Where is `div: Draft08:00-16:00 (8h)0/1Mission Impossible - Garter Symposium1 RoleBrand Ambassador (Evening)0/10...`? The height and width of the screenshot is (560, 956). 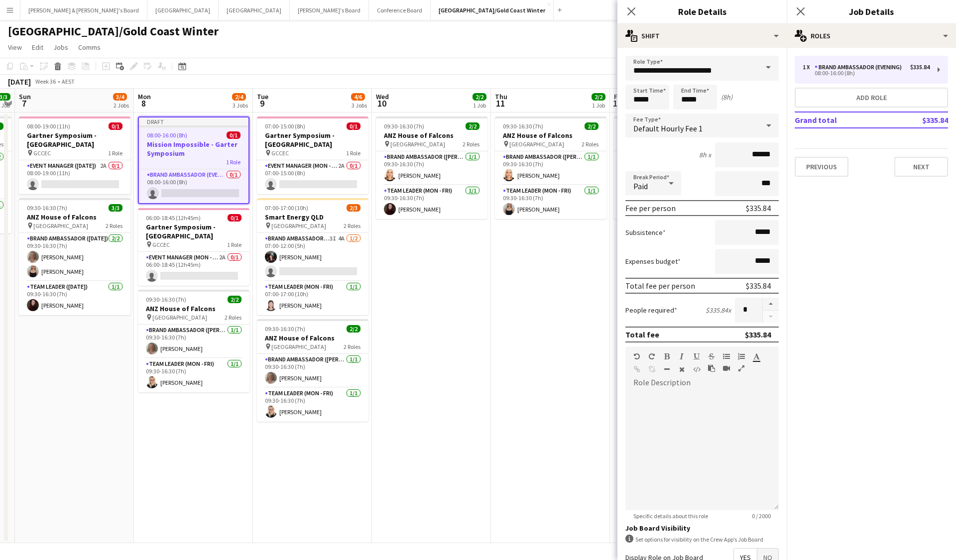 div: Draft08:00-16:00 (8h)0/1Mission Impossible - Garter Symposium1 RoleBrand Ambassador (Evening)0/10... is located at coordinates (194, 160).